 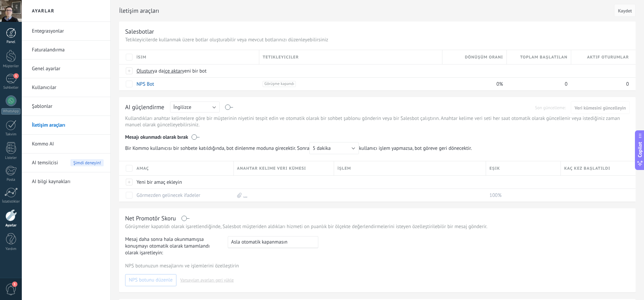 I want to click on span: yeni bir bot, so click(x=194, y=71).